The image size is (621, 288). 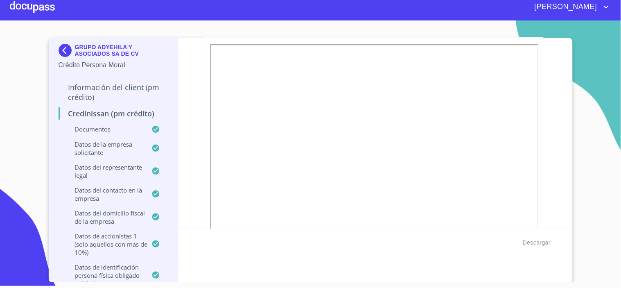 I want to click on p: GRUPO ADYEHILA Y ASOCIADOS SA DE CV, so click(x=121, y=50).